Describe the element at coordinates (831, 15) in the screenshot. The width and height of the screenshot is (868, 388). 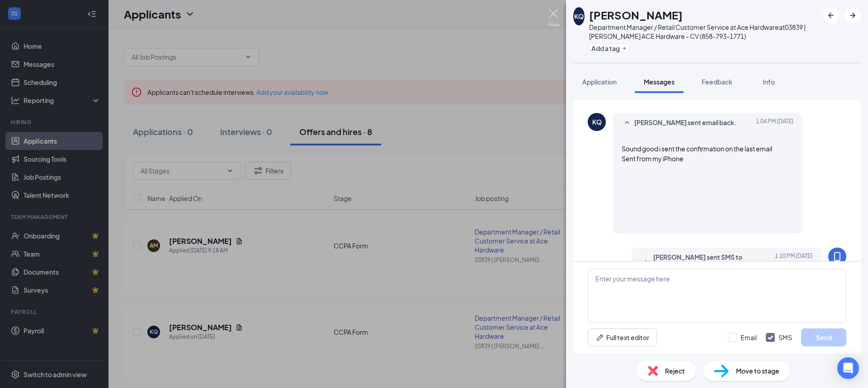
I see `svg: ArrowLeftNew` at that location.